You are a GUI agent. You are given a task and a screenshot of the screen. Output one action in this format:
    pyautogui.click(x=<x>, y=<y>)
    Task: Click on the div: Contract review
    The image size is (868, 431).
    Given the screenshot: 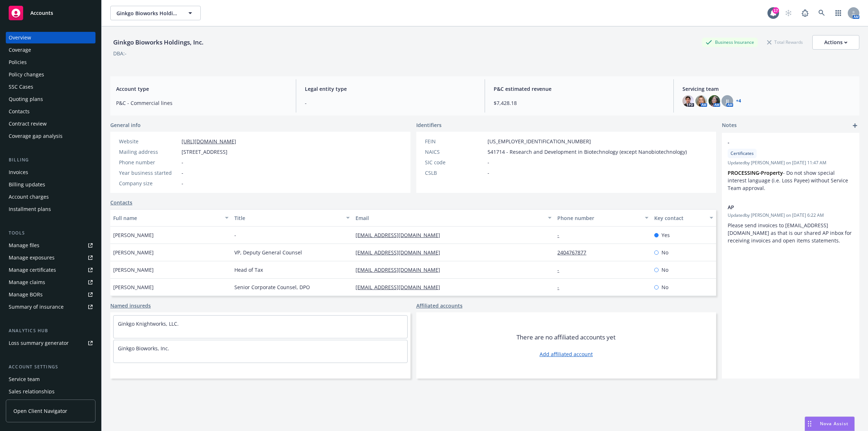 What is the action you would take?
    pyautogui.click(x=28, y=124)
    